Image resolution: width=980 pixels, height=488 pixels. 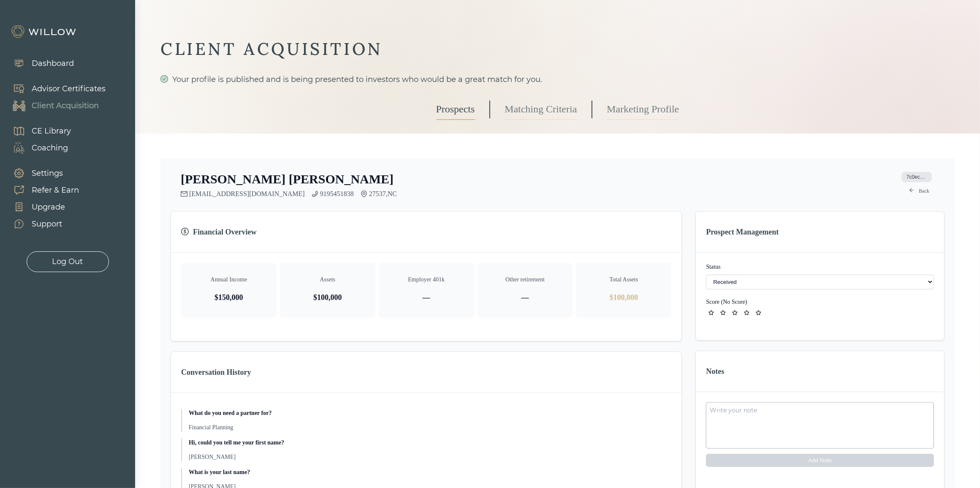 What do you see at coordinates (540, 109) in the screenshot?
I see `a: Matching Criteria` at bounding box center [540, 109].